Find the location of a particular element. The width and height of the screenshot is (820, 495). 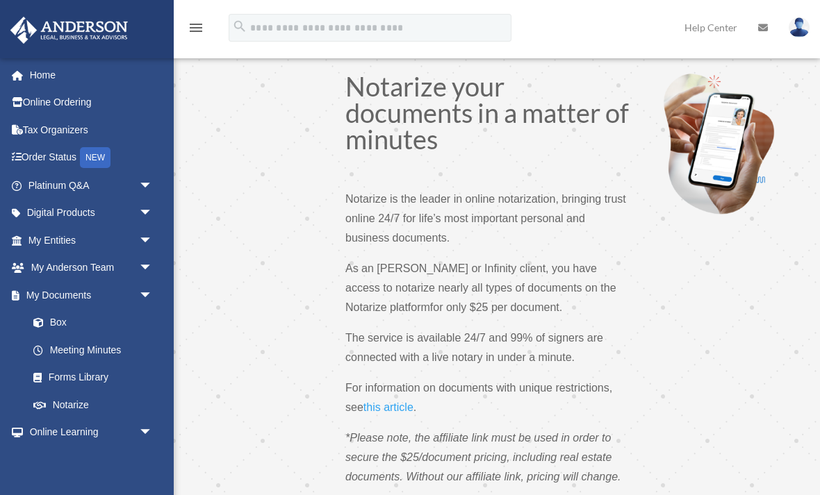

a: Order StatusNEW is located at coordinates (92, 158).